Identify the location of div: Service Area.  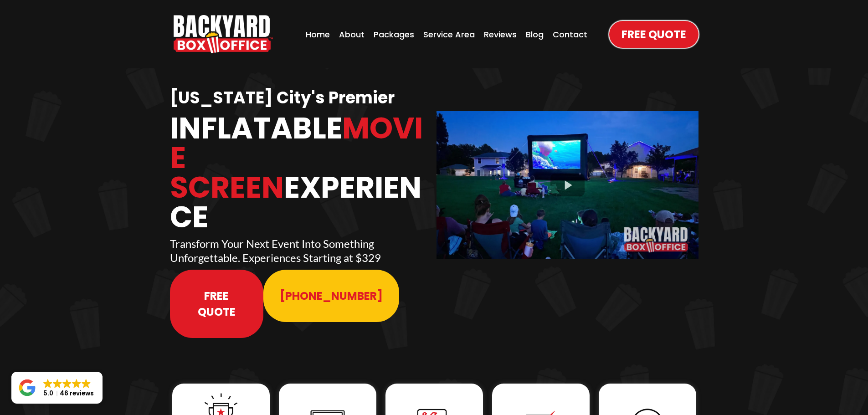
(448, 34).